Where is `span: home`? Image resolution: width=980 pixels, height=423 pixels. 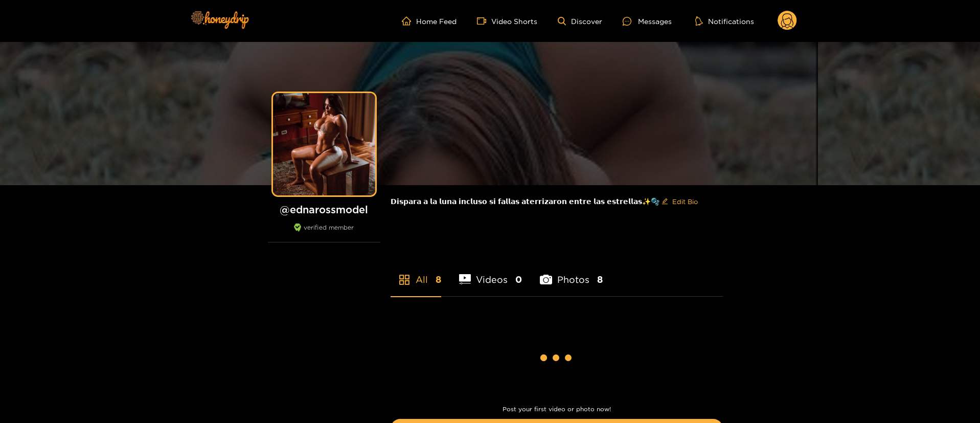 span: home is located at coordinates (409, 21).